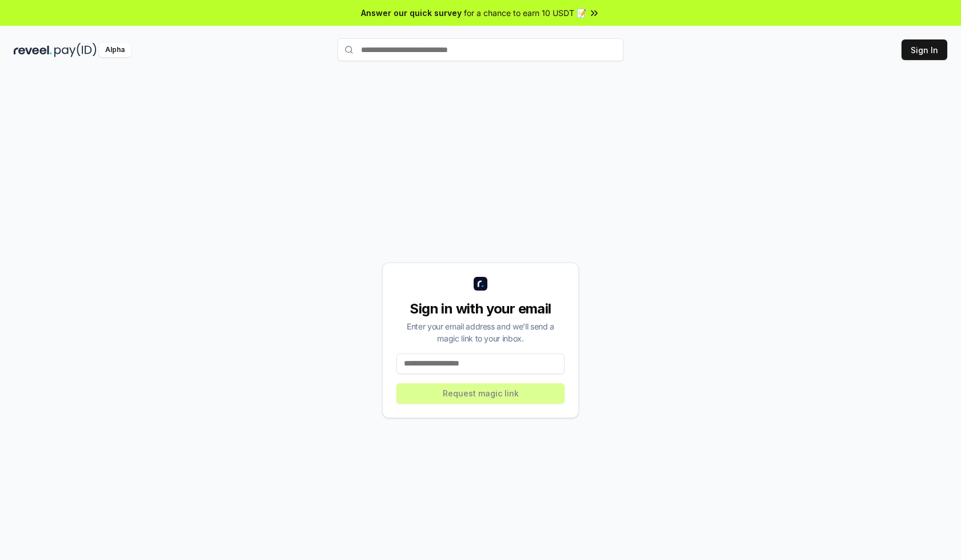 The width and height of the screenshot is (961, 560). Describe the element at coordinates (411, 12) in the screenshot. I see `span: Answer our quick survey` at that location.